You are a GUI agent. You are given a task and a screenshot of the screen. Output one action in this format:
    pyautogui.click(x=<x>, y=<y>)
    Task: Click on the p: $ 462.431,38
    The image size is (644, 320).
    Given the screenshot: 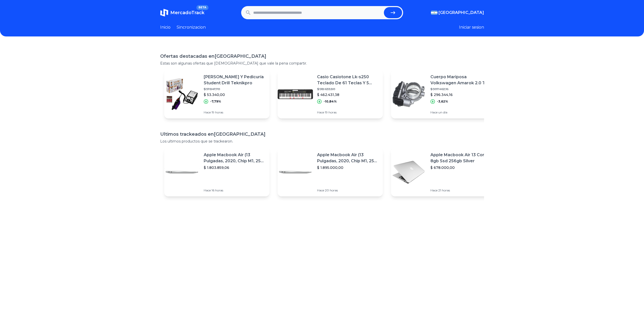 What is the action you would take?
    pyautogui.click(x=348, y=95)
    